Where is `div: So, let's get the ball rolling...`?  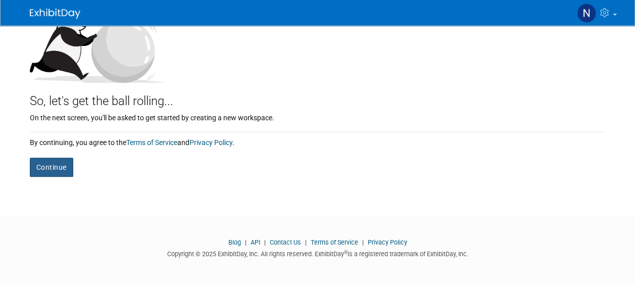
div: So, let's get the ball rolling... is located at coordinates (318, 97).